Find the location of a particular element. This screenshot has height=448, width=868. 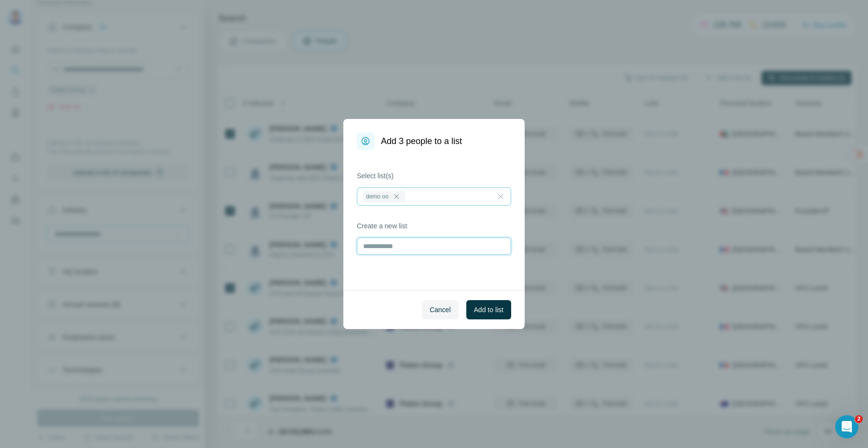

h1: Add 3 people to a list is located at coordinates (421, 141).